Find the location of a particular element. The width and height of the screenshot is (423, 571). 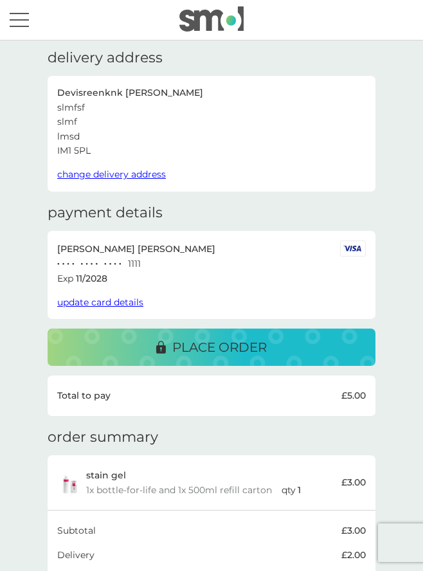

h3: payment details is located at coordinates (105, 213).